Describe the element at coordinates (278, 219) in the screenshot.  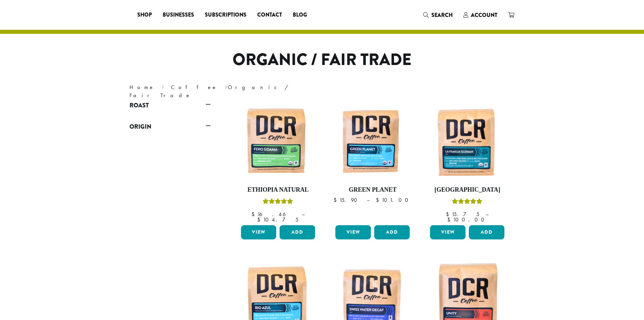
I see `bdi: 104.75` at that location.